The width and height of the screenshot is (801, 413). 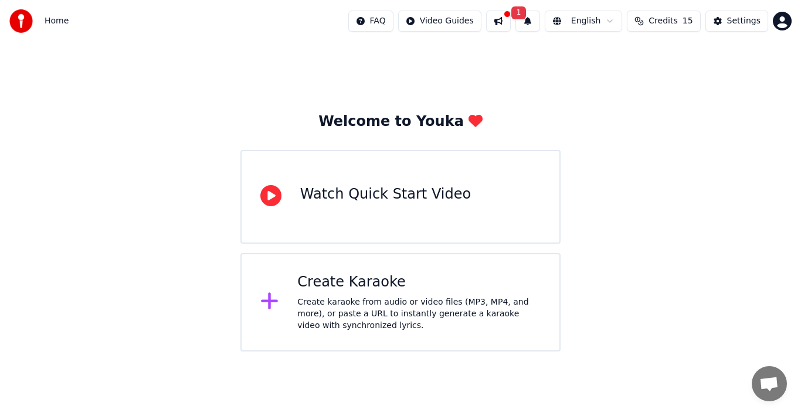 What do you see at coordinates (385, 195) in the screenshot?
I see `div: Watch Quick Start Video` at bounding box center [385, 195].